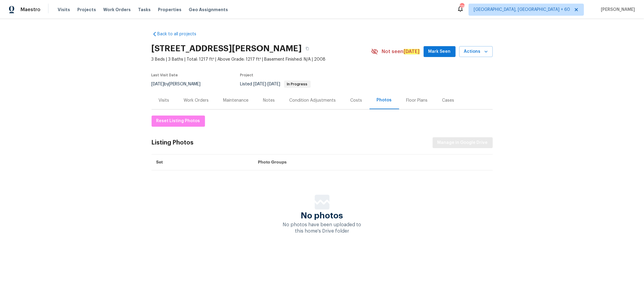  I want to click on div: Condition Adjustments, so click(313, 100).